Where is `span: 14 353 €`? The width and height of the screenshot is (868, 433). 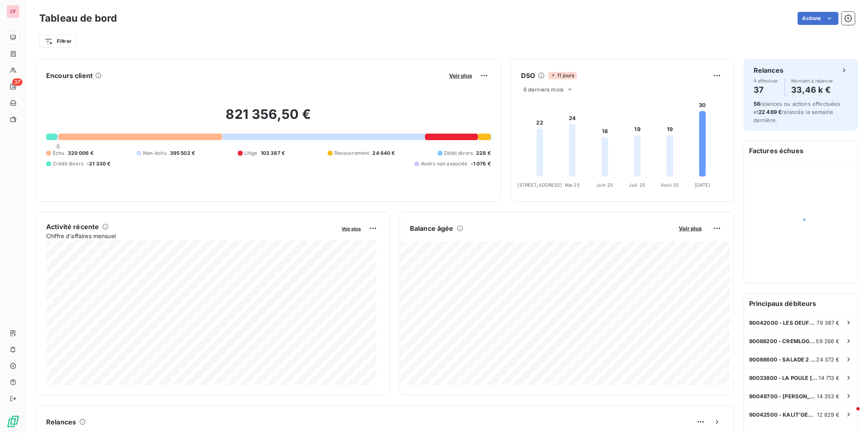
span: 14 353 € is located at coordinates (828, 396).